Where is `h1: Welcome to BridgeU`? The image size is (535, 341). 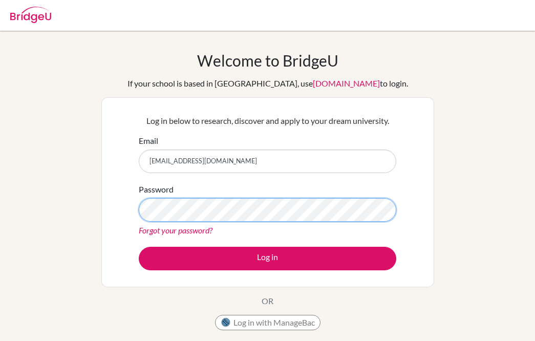
h1: Welcome to BridgeU is located at coordinates (268, 60).